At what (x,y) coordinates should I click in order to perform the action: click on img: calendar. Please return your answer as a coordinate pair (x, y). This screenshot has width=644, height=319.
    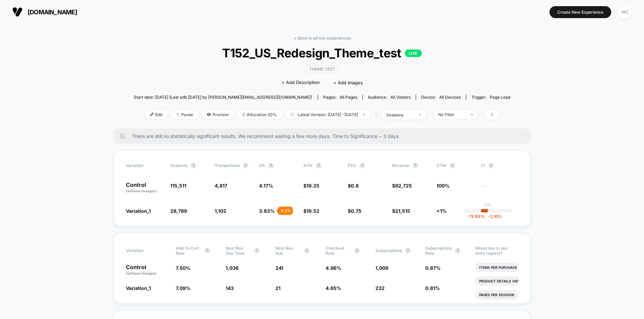
    Looking at the image, I should click on (292, 115).